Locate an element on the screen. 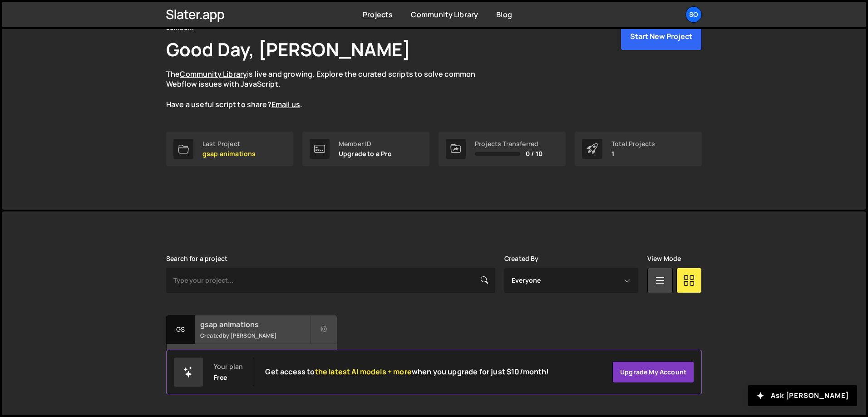 The width and height of the screenshot is (868, 417). div: Your plan is located at coordinates (228, 367).